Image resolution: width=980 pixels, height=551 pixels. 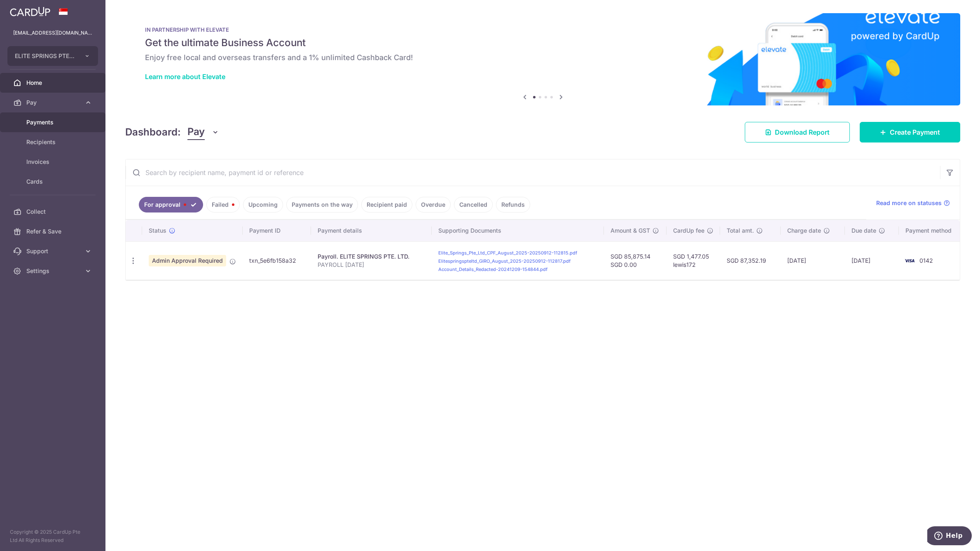 I want to click on span: Cards, so click(x=53, y=182).